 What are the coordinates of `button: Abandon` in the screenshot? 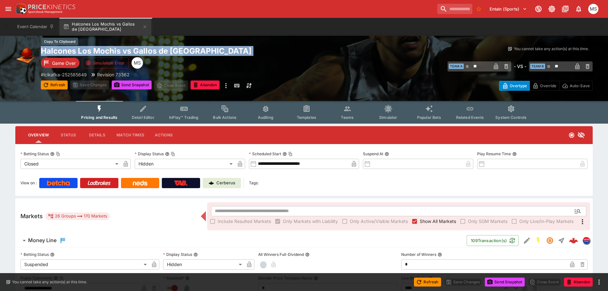 It's located at (578, 282).